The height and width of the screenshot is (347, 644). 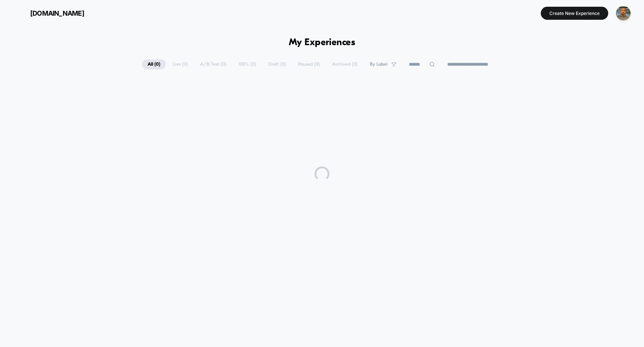 I want to click on h1: My Experiences, so click(x=322, y=42).